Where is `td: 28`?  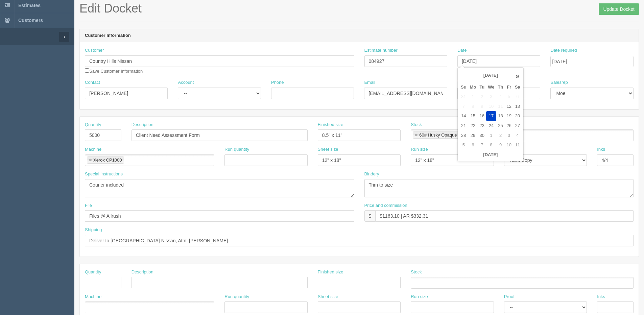 td: 28 is located at coordinates (464, 135).